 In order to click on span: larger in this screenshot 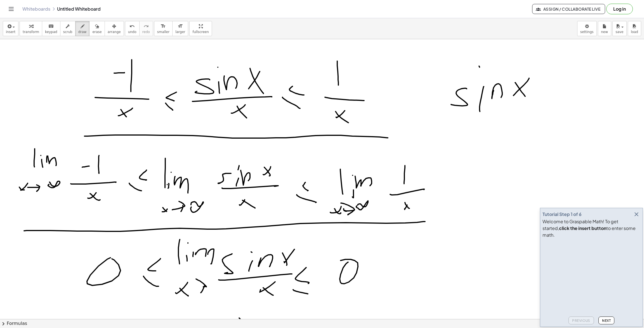, I will do `click(180, 32)`.